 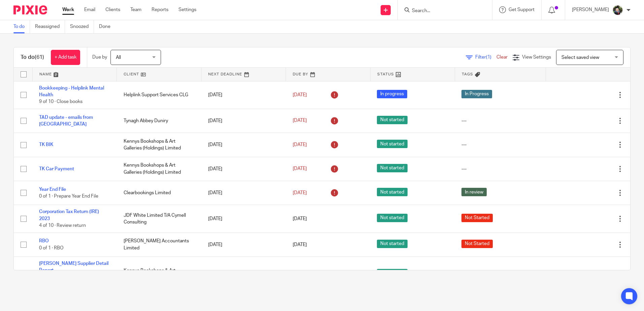 What do you see at coordinates (100, 57) in the screenshot?
I see `p: Due by` at bounding box center [100, 57].